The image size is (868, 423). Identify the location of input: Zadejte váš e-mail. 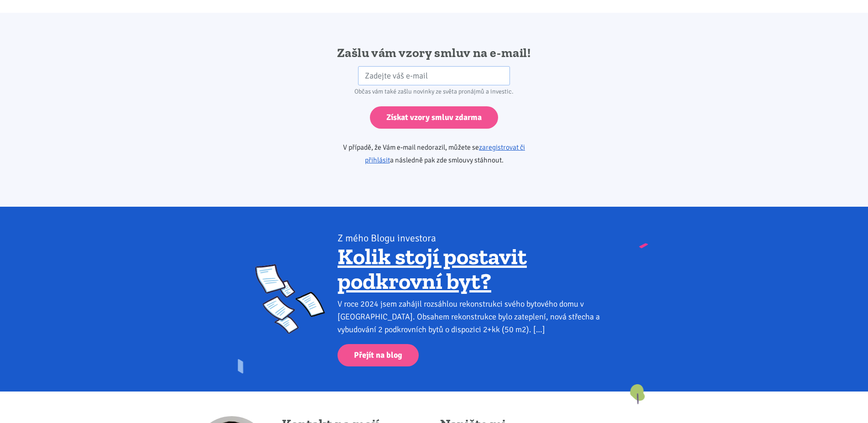
(434, 75).